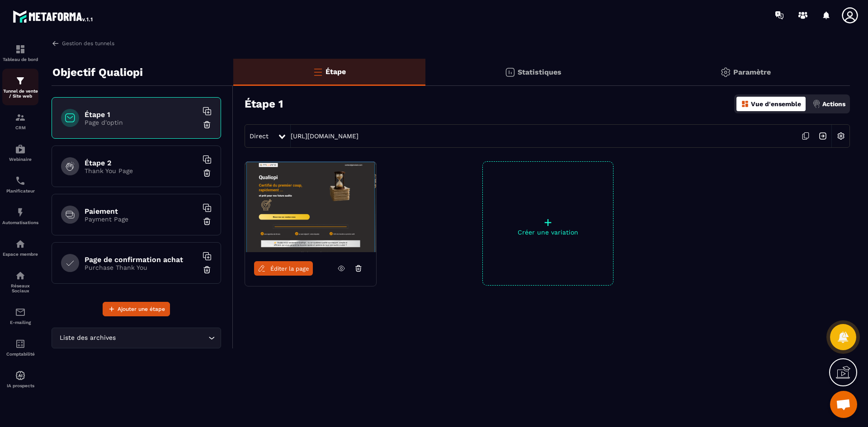 The width and height of the screenshot is (868, 427). What do you see at coordinates (775, 104) in the screenshot?
I see `p: Vue d'ensemble` at bounding box center [775, 104].